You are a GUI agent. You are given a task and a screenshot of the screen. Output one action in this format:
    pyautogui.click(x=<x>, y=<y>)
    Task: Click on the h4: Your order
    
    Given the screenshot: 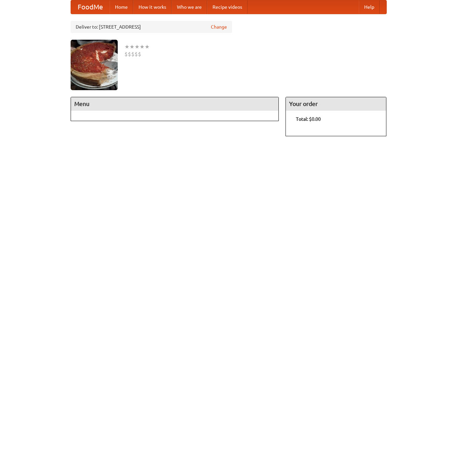 What is the action you would take?
    pyautogui.click(x=336, y=104)
    